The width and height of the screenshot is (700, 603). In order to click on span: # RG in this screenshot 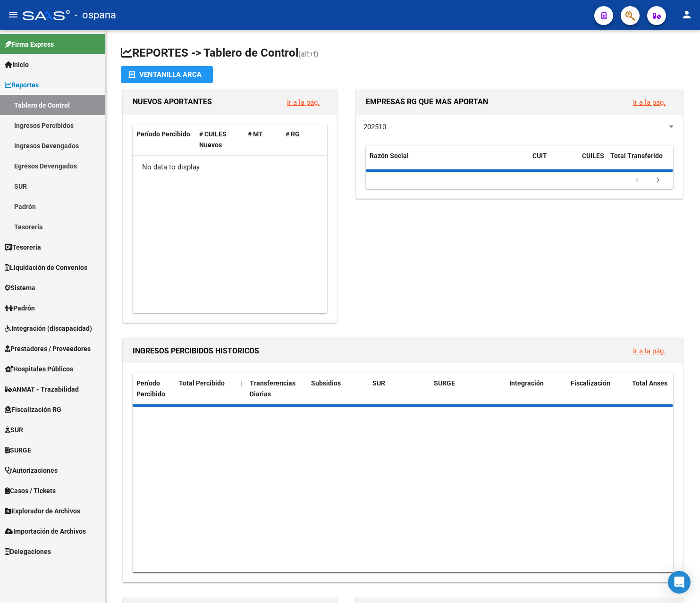, I will do `click(292, 134)`.